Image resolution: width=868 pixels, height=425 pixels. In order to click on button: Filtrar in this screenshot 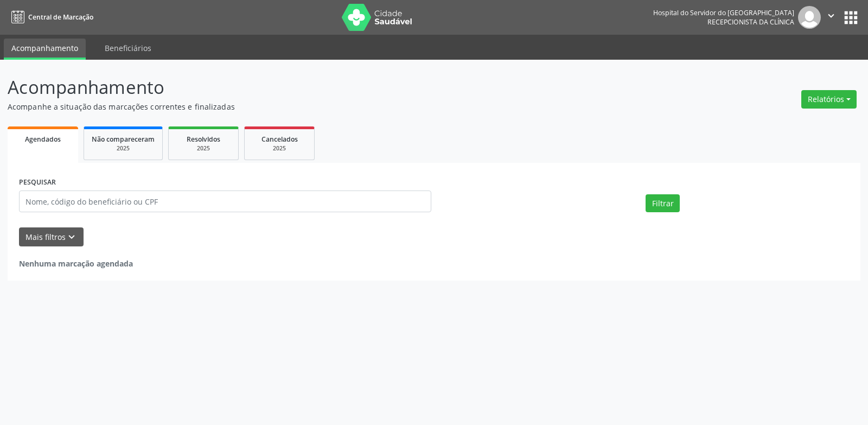, I will do `click(662, 204)`.